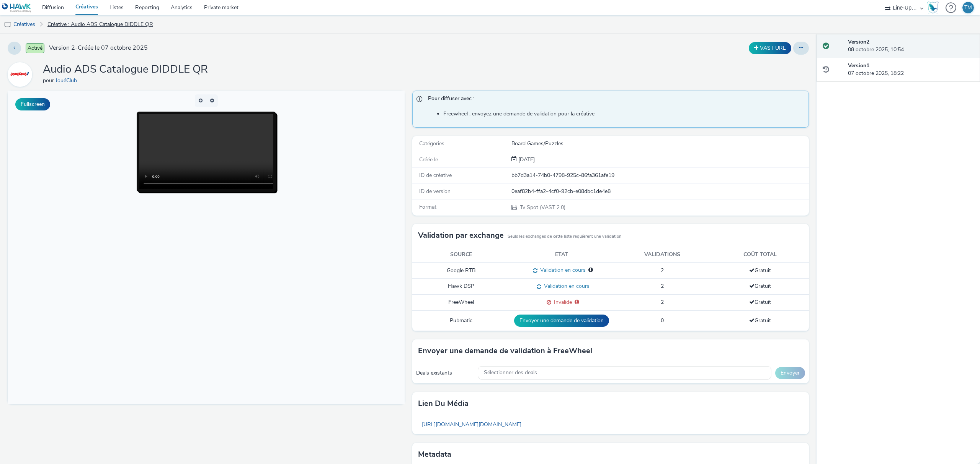 Image resolution: width=980 pixels, height=464 pixels. What do you see at coordinates (462, 287) in the screenshot?
I see `td: Hawk DSP` at bounding box center [462, 287].